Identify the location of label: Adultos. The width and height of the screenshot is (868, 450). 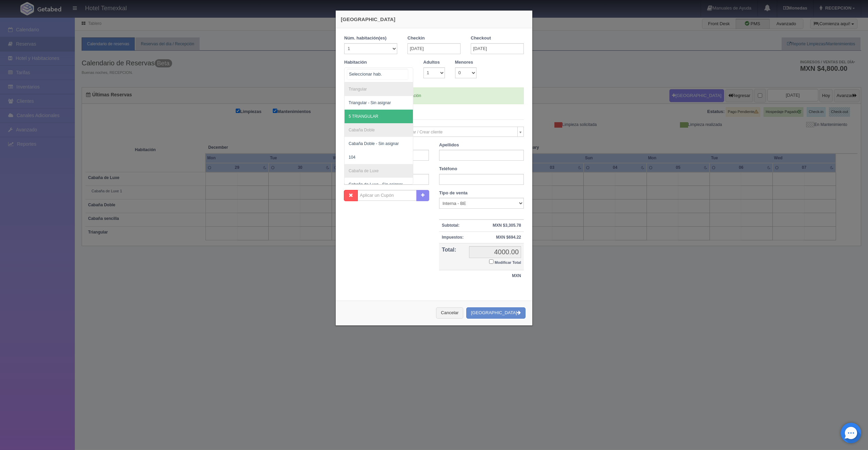
(431, 62).